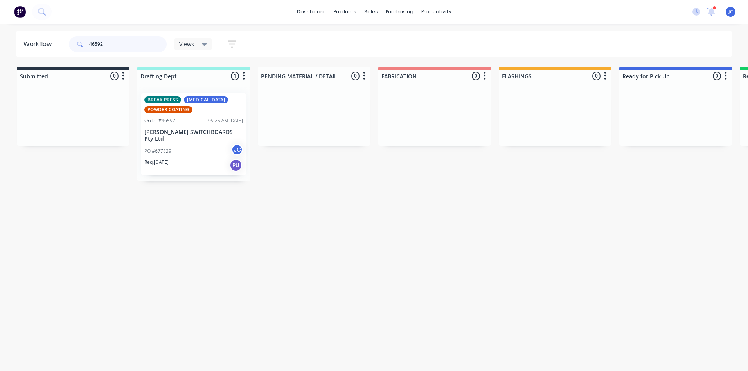 The width and height of the screenshot is (748, 371). Describe the element at coordinates (128, 44) in the screenshot. I see `input: Search for orders...` at that location.